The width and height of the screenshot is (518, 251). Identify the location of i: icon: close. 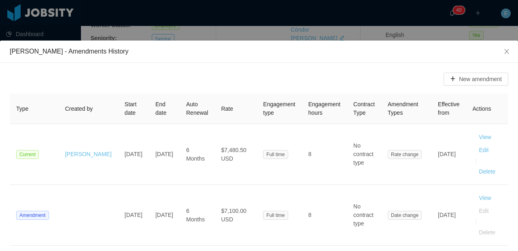
(507, 51).